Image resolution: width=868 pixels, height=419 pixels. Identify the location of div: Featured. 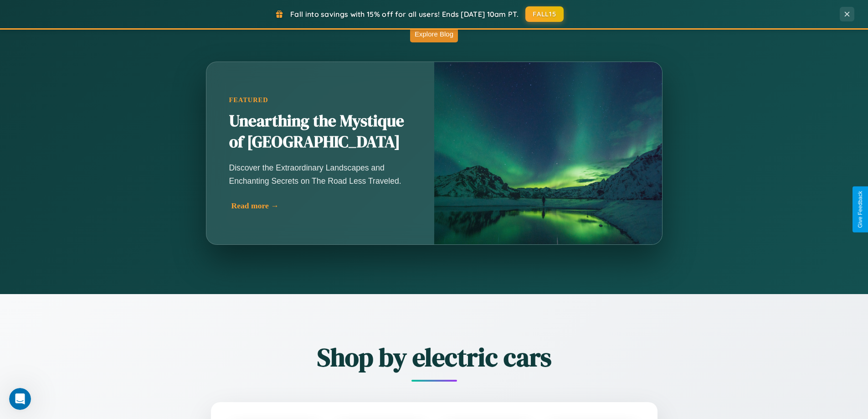
(321, 100).